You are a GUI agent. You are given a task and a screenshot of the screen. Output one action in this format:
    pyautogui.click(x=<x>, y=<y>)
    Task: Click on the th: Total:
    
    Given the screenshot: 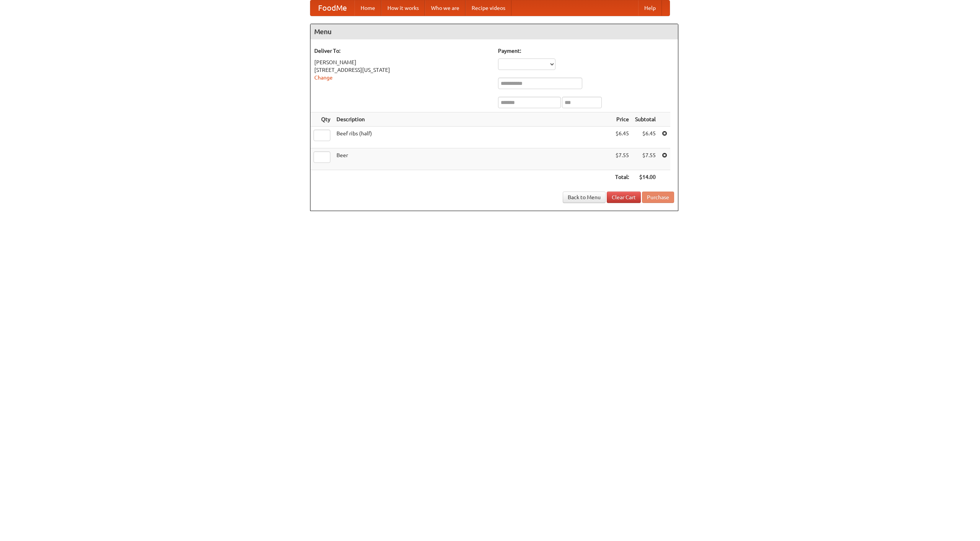 What is the action you would take?
    pyautogui.click(x=622, y=177)
    